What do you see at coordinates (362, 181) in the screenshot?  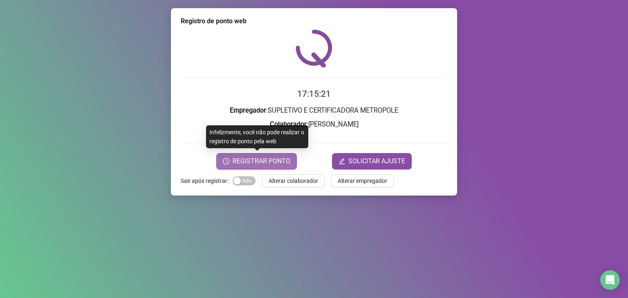 I see `span: Alterar empregador` at bounding box center [362, 181].